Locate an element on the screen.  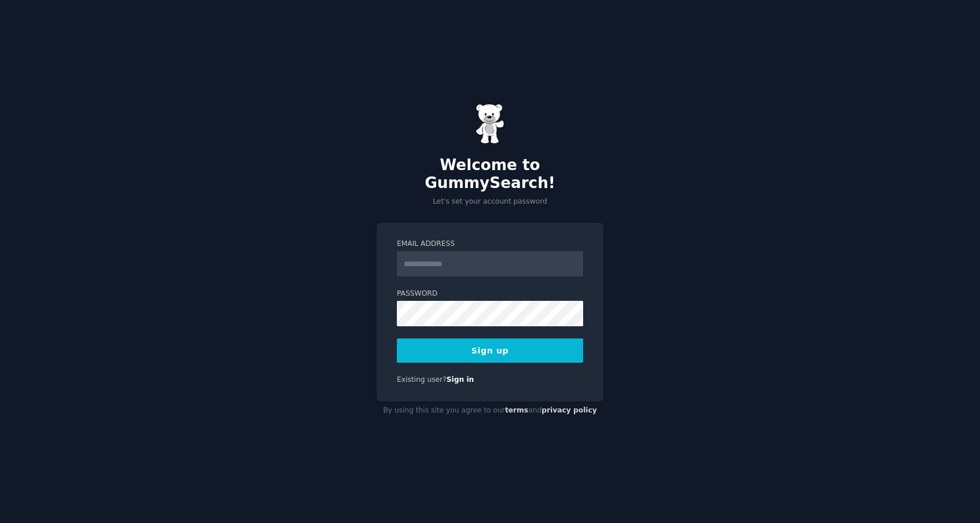
p: Let's set your account password is located at coordinates (490, 202).